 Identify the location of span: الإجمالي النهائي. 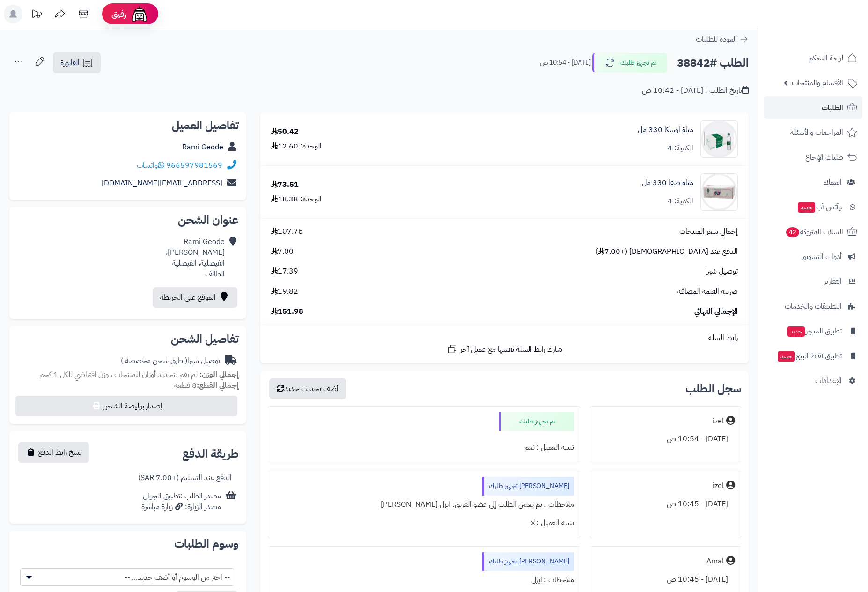
(716, 312).